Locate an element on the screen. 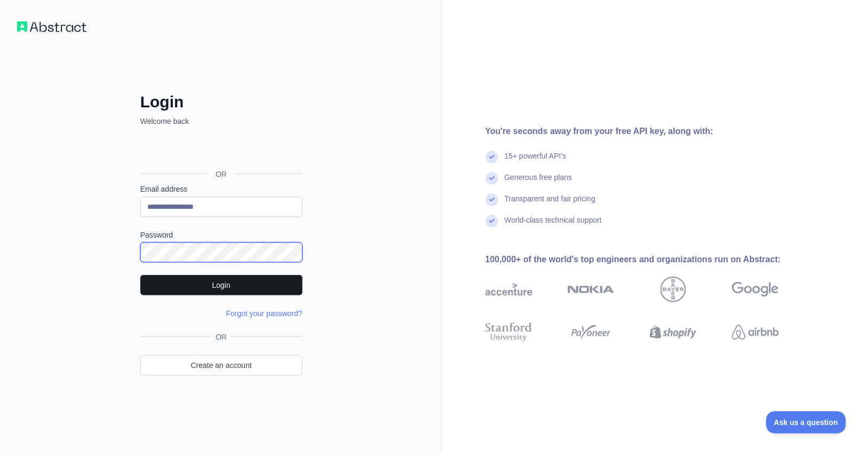 This screenshot has height=455, width=868. div: Generous free plans is located at coordinates (539, 182).